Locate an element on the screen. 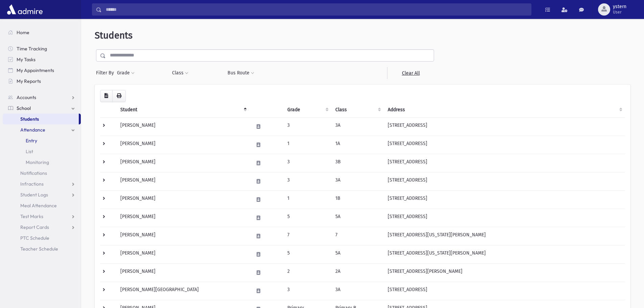 The width and height of the screenshot is (644, 308). a: Teacher Schedule is located at coordinates (42, 249).